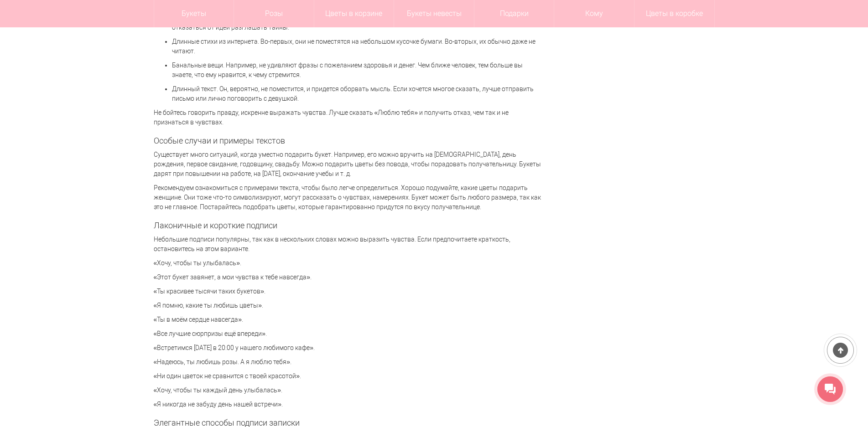 The image size is (868, 427). I want to click on p: «Я помню, какие ты любишь цветы»., so click(348, 306).